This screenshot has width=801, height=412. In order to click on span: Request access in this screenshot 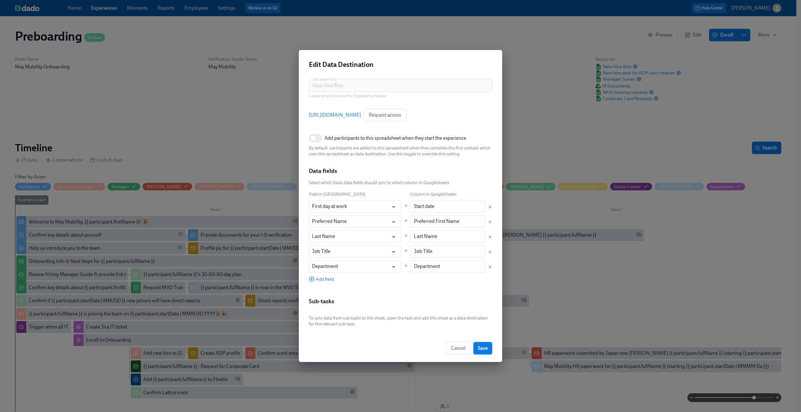, I will do `click(385, 115)`.